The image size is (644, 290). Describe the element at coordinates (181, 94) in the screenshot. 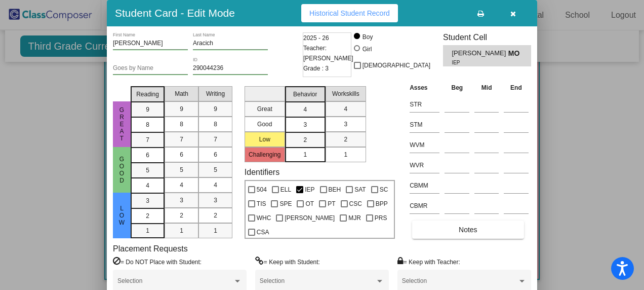

I see `span: Math` at that location.